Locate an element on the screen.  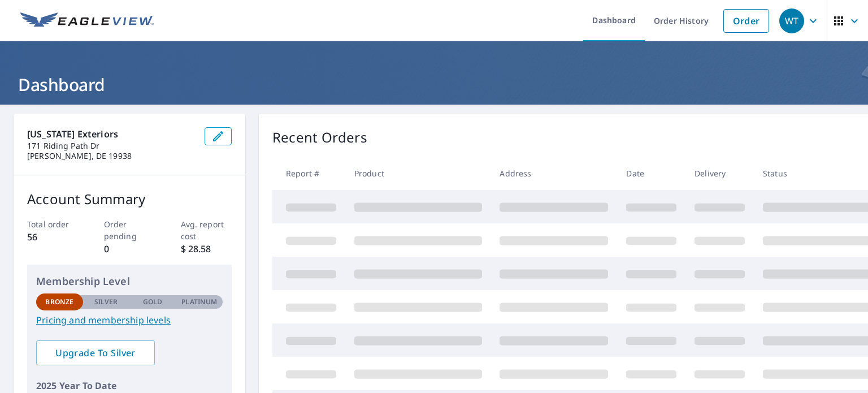
a: Order is located at coordinates (746, 21).